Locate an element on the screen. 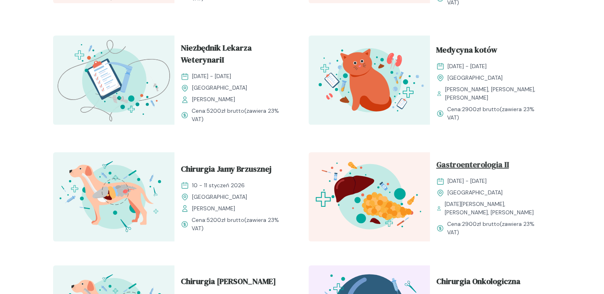  img: ZxkxEIF3NbkBX8eR_GastroII_T.svg is located at coordinates (369, 197).